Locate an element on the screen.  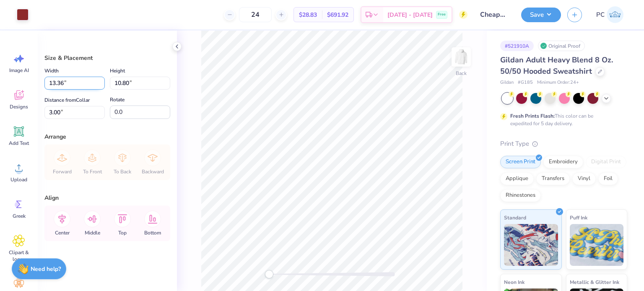
span: Puff Ink is located at coordinates (578, 217).